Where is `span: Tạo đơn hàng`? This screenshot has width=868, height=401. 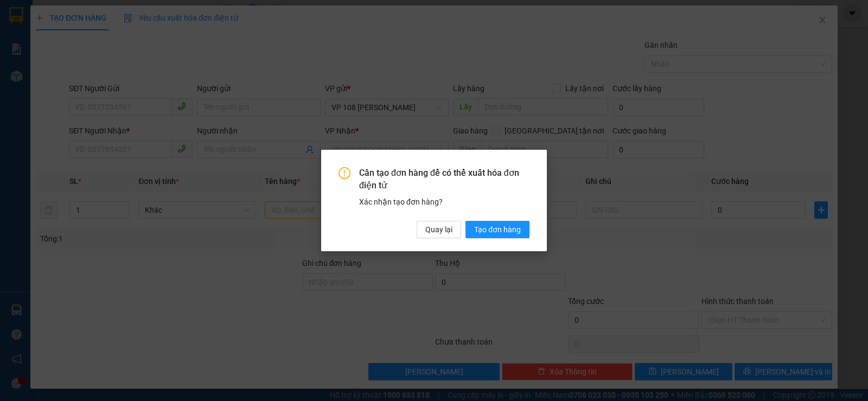 span: Tạo đơn hàng is located at coordinates (498, 230).